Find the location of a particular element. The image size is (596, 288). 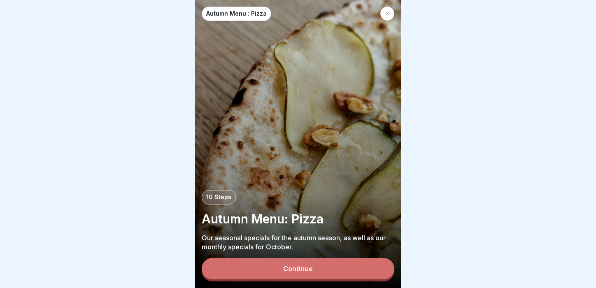

p: 10 Steps is located at coordinates (218, 197).